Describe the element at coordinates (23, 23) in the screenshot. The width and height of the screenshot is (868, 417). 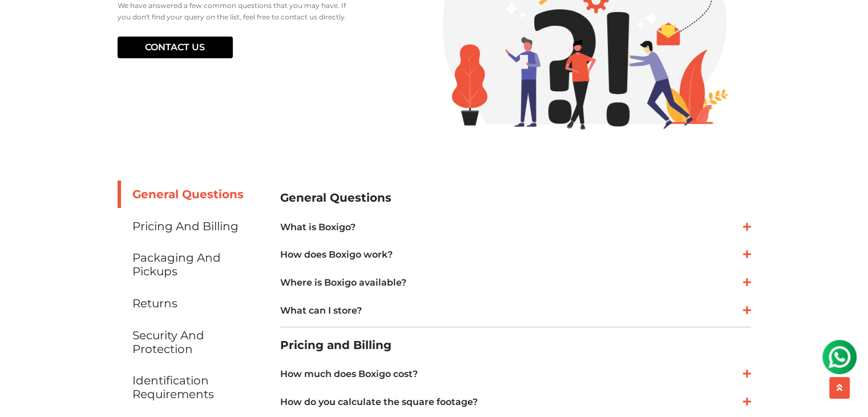
I see `img: whatsapp-icon.svg` at that location.